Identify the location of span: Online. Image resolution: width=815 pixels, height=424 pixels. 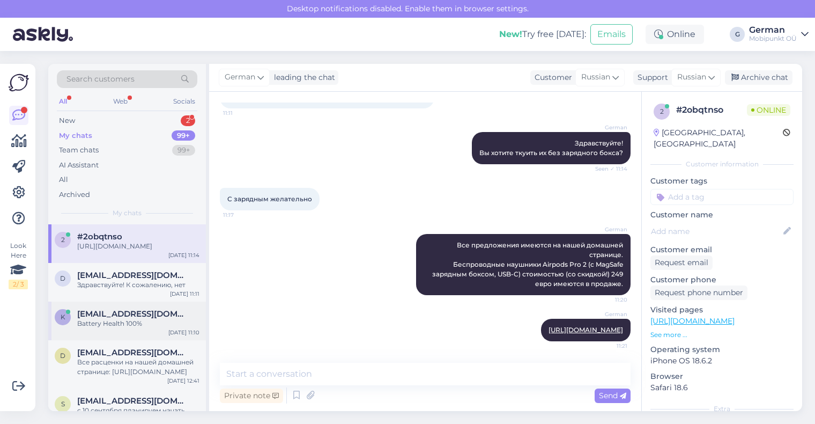
(768, 110).